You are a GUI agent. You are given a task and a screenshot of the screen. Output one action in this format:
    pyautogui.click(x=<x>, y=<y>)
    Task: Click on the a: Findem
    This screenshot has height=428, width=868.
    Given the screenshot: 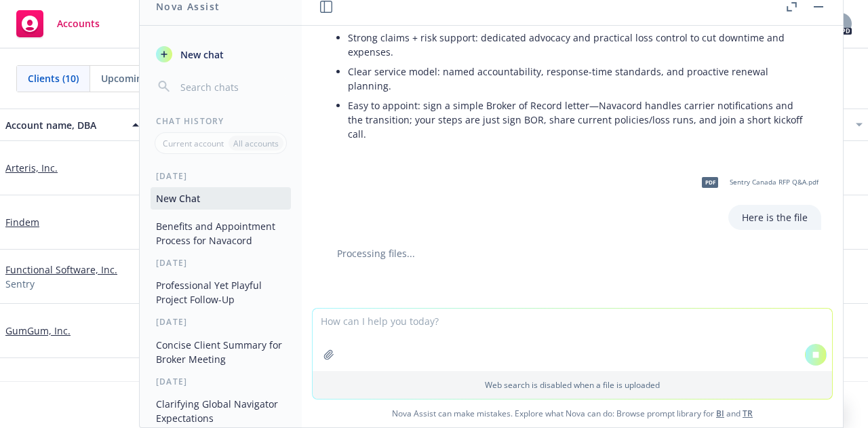 What is the action you would take?
    pyautogui.click(x=22, y=222)
    